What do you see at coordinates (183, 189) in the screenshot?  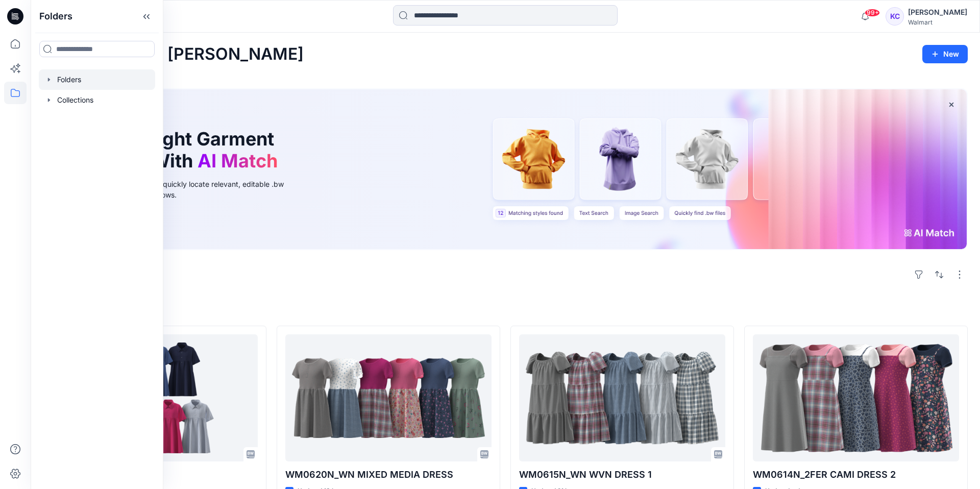 I see `div: Use text or image search to quickly locate relevant, editable .bw files for faster design workflows.` at bounding box center [183, 189].